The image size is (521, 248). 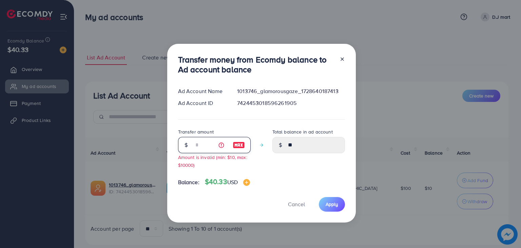 What do you see at coordinates (332, 204) in the screenshot?
I see `button: Apply` at bounding box center [332, 204].